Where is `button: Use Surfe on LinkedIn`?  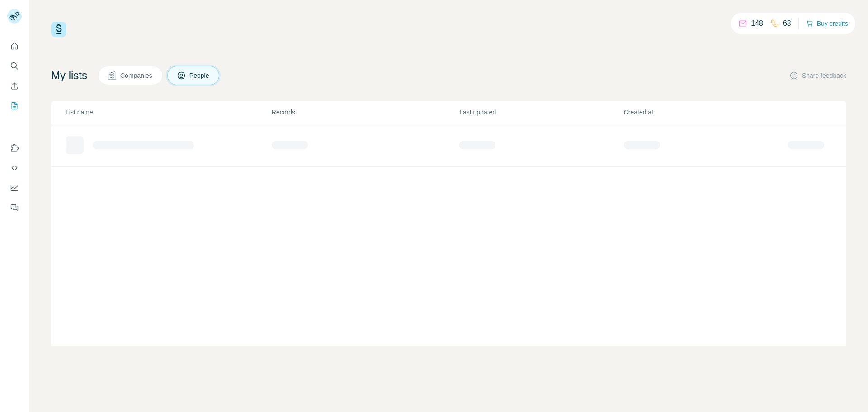 button: Use Surfe on LinkedIn is located at coordinates (14, 148).